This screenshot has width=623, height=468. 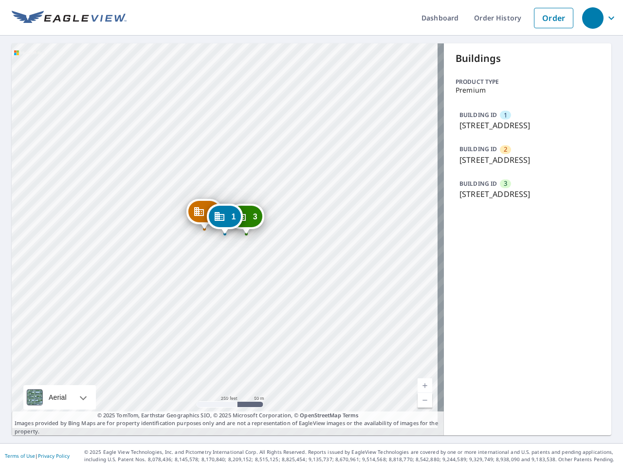 What do you see at coordinates (205, 214) in the screenshot?
I see `div: Dropped pin, building 2, Commercial property, 1838 Lafayette Ave St Louis, MO 63104` at bounding box center [205, 214].